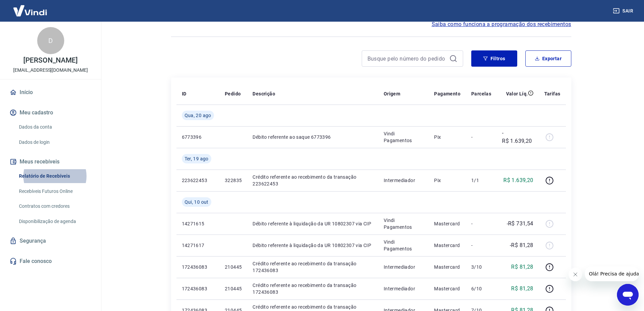 This screenshot has width=644, height=311. I want to click on p: Origem, so click(392, 93).